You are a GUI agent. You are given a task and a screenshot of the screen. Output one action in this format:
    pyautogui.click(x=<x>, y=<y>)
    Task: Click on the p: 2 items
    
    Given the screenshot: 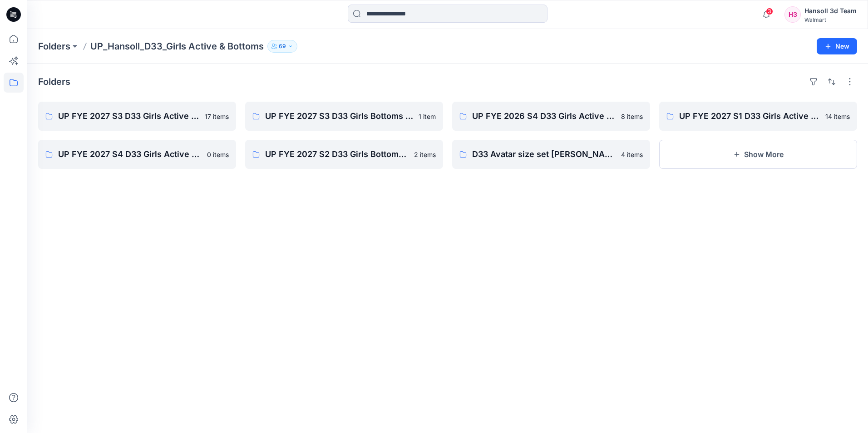 What is the action you would take?
    pyautogui.click(x=425, y=154)
    